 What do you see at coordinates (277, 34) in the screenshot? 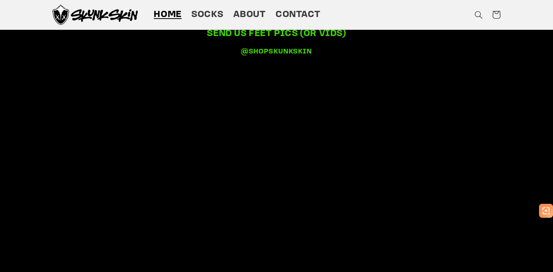
I see `h2: send us feet pics (or vids)` at bounding box center [277, 34].